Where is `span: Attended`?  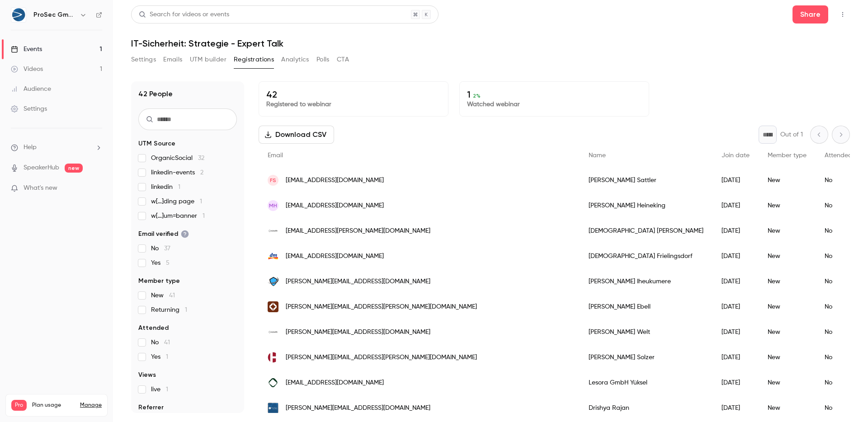
span: Attended is located at coordinates (838, 156).